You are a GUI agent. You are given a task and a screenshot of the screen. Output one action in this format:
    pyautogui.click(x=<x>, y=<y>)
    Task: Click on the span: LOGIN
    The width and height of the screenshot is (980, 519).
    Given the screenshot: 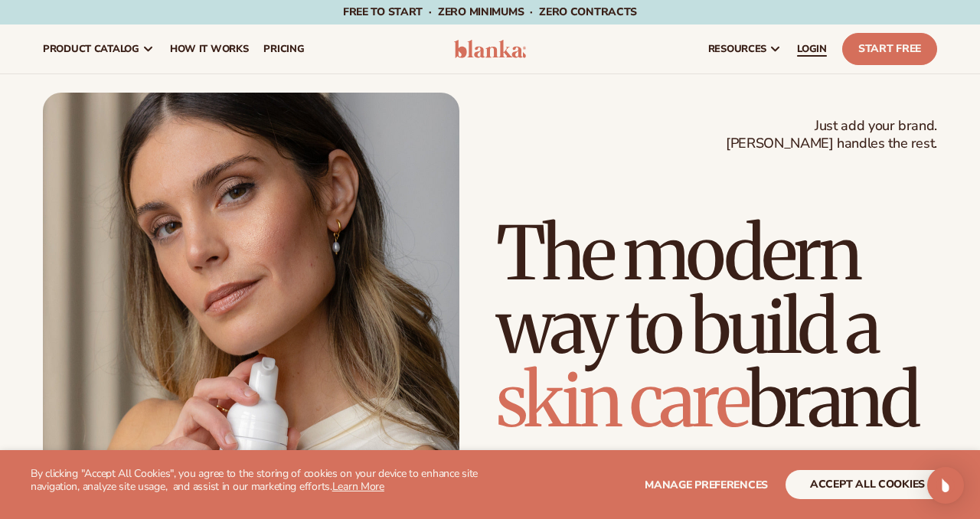 What is the action you would take?
    pyautogui.click(x=811, y=49)
    